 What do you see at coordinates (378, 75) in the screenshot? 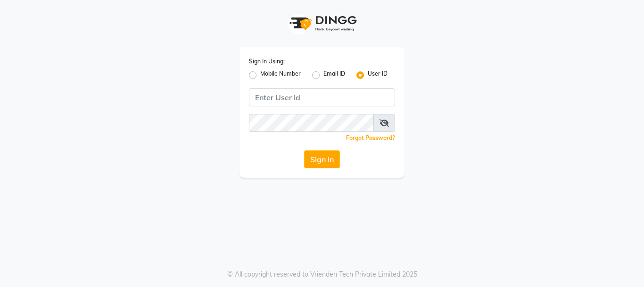
I see `label: User ID` at bounding box center [378, 75].